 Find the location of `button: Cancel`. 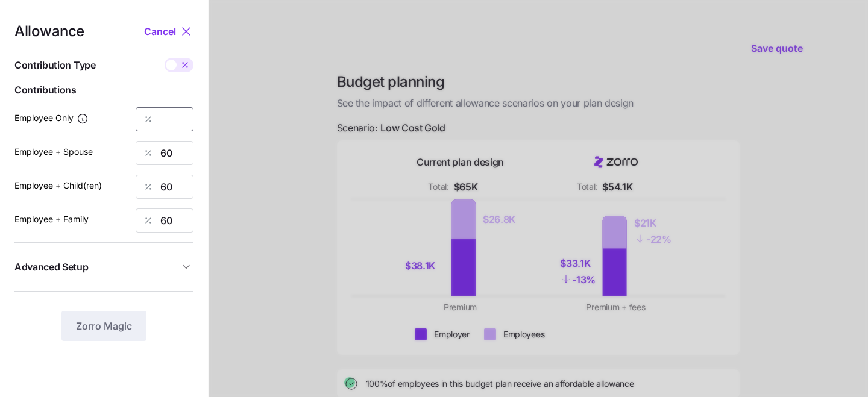

button: Cancel is located at coordinates (161, 31).